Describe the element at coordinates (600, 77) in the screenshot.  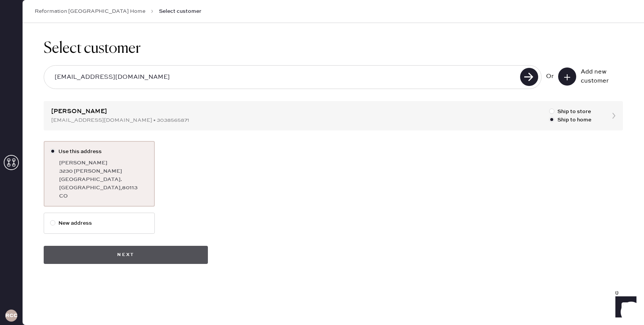
I see `div: Add new customer` at that location.